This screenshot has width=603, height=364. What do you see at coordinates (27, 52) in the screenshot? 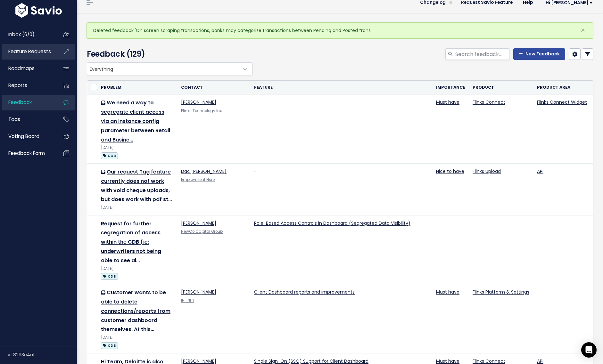
I see `a: Feature Requests` at bounding box center [27, 52].